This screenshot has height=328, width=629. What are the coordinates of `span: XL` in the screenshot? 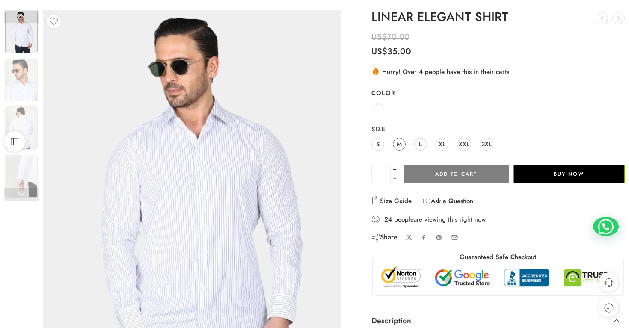 It's located at (442, 144).